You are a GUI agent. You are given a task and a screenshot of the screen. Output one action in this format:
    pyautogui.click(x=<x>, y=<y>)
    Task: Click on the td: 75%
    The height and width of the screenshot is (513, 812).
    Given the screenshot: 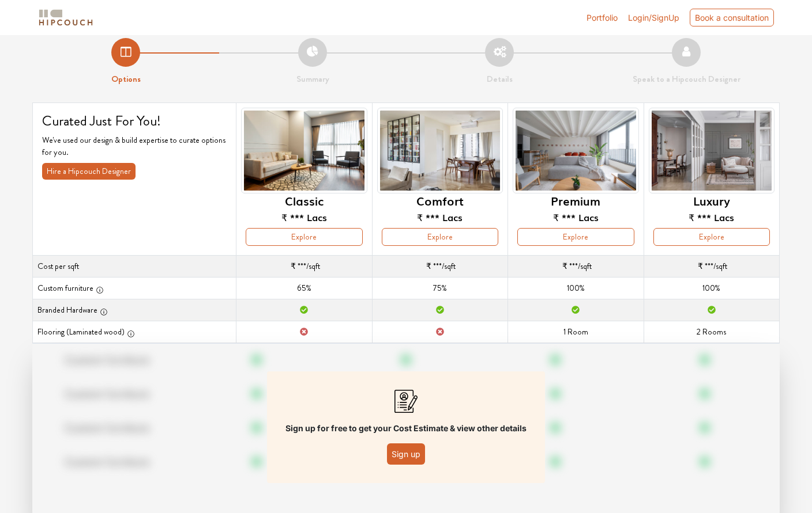 What is the action you would take?
    pyautogui.click(x=439, y=288)
    